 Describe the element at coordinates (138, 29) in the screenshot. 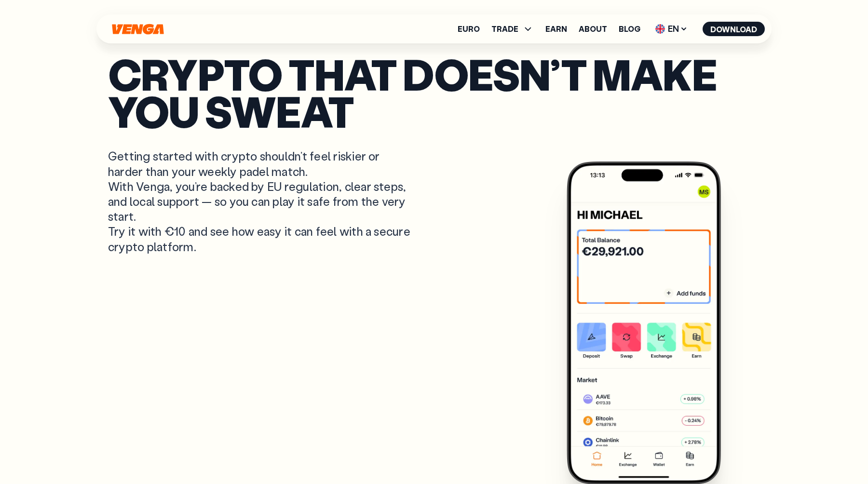

I see `a: Home` at that location.